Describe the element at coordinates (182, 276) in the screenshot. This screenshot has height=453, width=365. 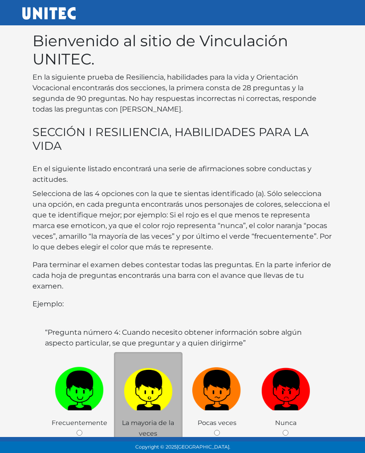
I see `p: Para terminar el examen debes contestar todas las preguntas. En la parte inferior de cada hoja de...` at that location.